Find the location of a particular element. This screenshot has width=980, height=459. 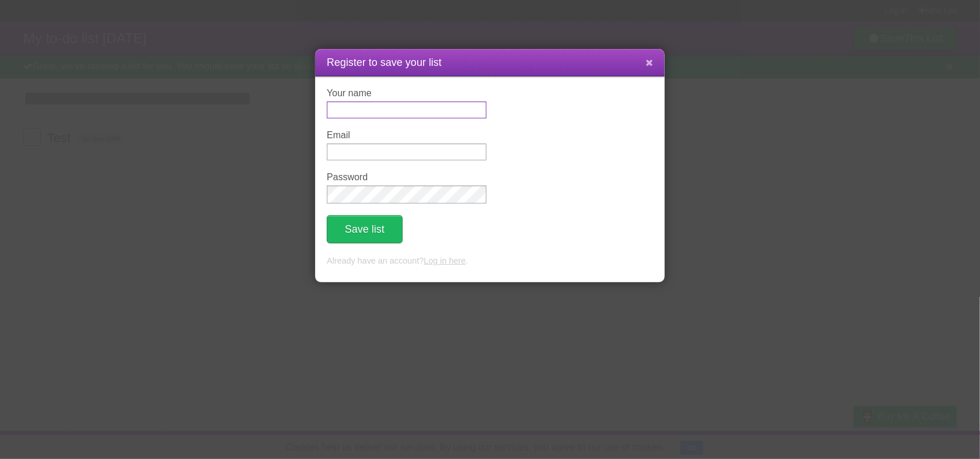

a: Log in here is located at coordinates (444, 261).